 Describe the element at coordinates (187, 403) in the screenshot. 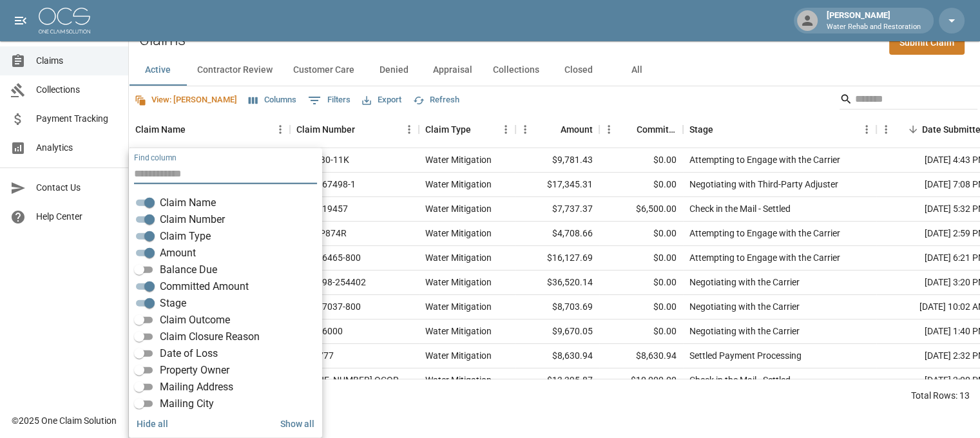

I see `span: Mailing City` at that location.